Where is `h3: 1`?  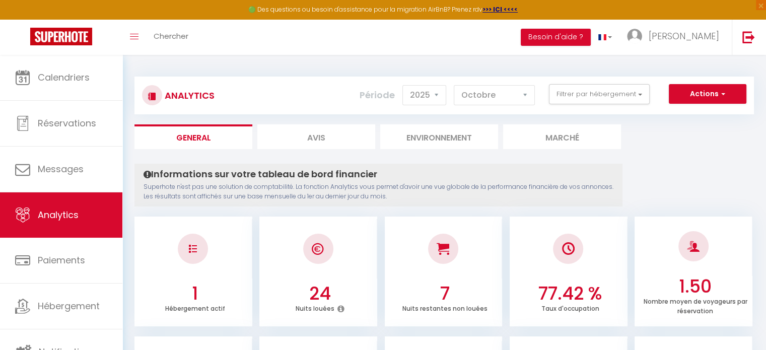 h3: 1 is located at coordinates (195, 294).